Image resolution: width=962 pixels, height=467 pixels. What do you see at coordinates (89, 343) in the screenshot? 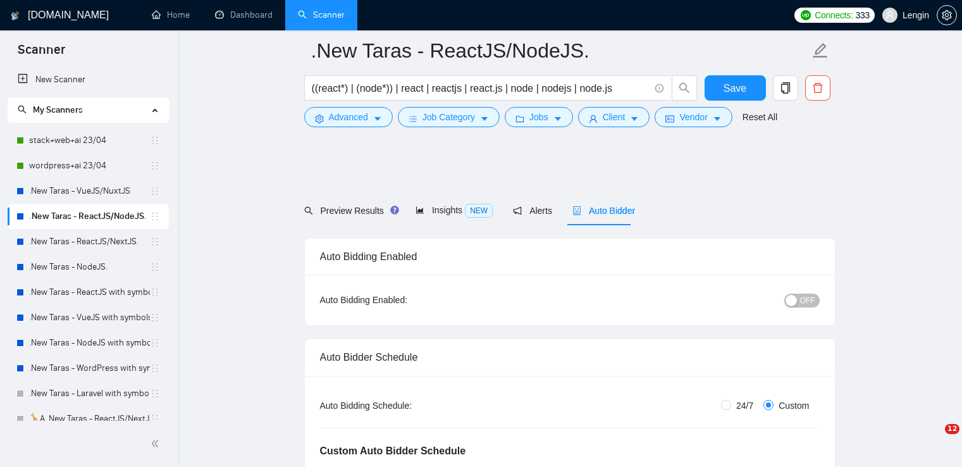
I see `a: .New Taras - NodeJS with symbols` at bounding box center [89, 343].